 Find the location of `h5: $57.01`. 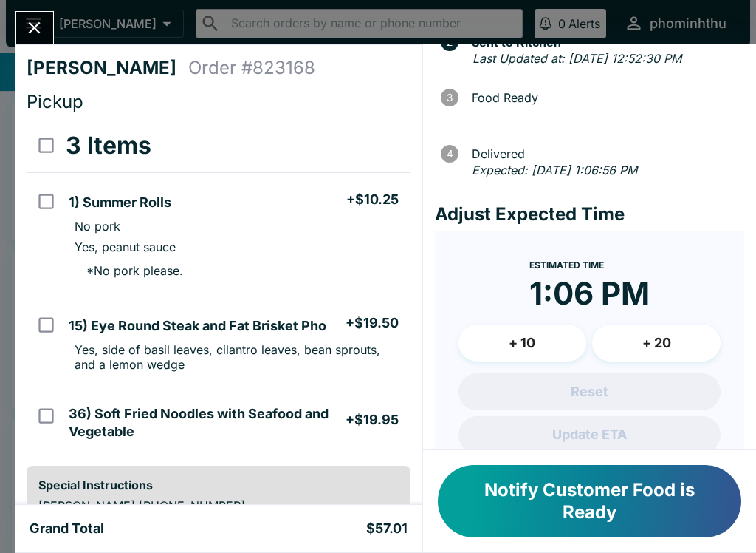

h5: $57.01 is located at coordinates (387, 529).